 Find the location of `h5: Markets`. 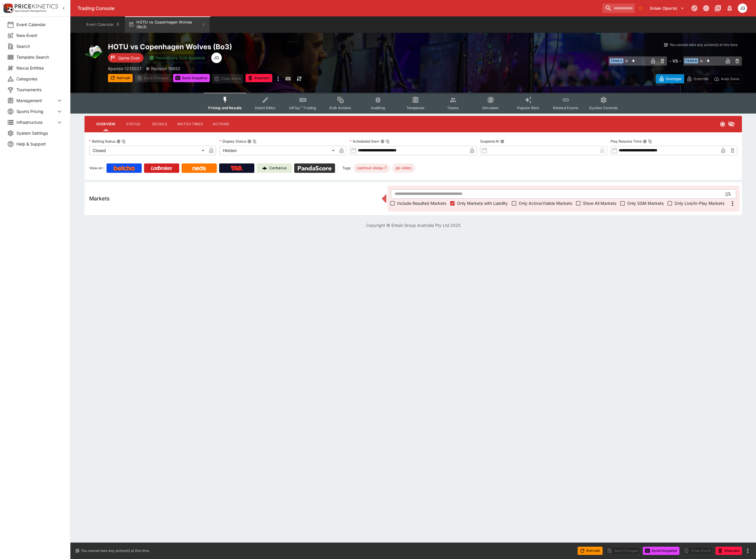

h5: Markets is located at coordinates (99, 198).